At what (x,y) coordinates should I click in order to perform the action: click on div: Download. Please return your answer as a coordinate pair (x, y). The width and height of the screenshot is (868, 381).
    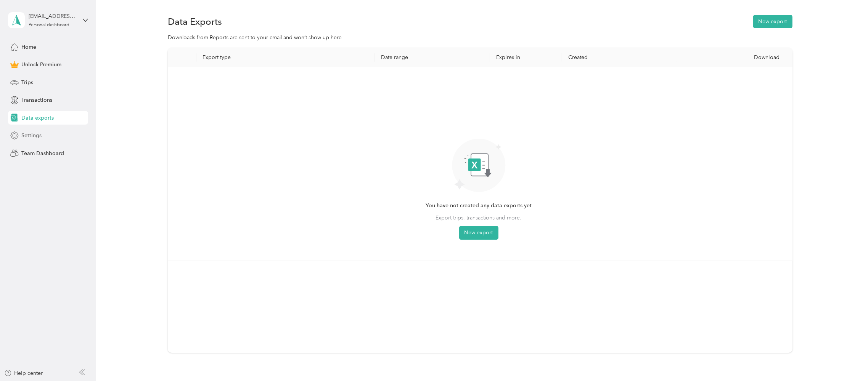
    Looking at the image, I should click on (735, 57).